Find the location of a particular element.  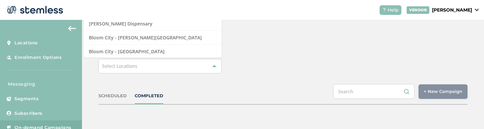

span: Segments is located at coordinates (26, 99).